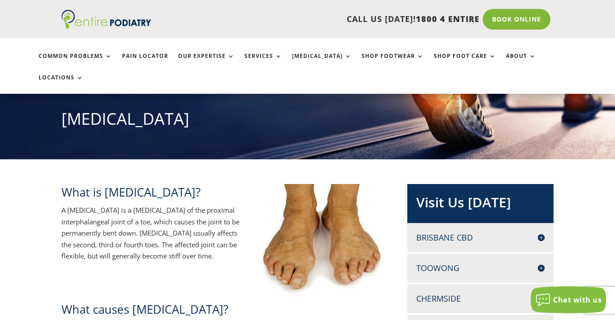 This screenshot has height=320, width=615. What do you see at coordinates (145, 62) in the screenshot?
I see `a: Pain Locator` at bounding box center [145, 62].